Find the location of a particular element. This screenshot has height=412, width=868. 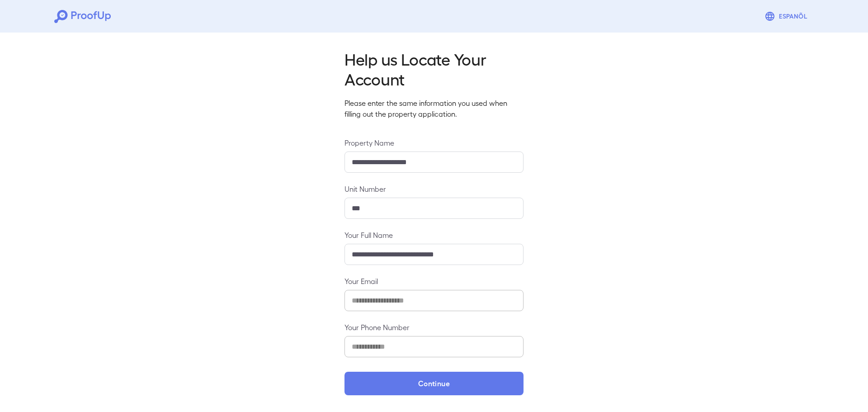

button: Espanõl is located at coordinates (787, 17).